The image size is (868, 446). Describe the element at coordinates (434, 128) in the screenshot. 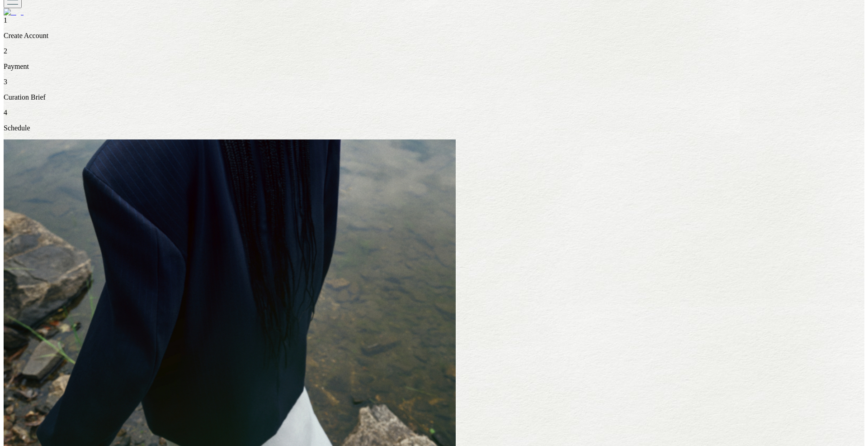

I see `p: Schedule` at that location.